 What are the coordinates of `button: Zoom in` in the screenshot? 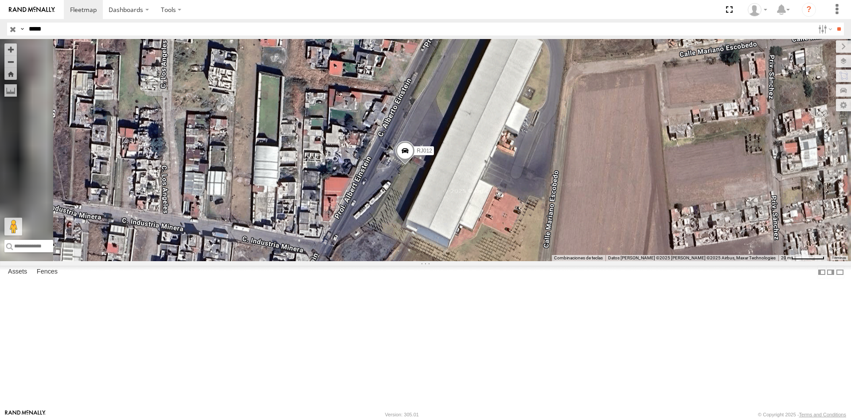 It's located at (11, 49).